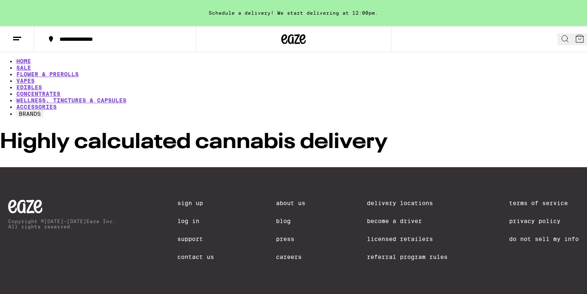  What do you see at coordinates (71, 100) in the screenshot?
I see `a: WELLNESS, TINCTURES & CAPSULES` at bounding box center [71, 100].